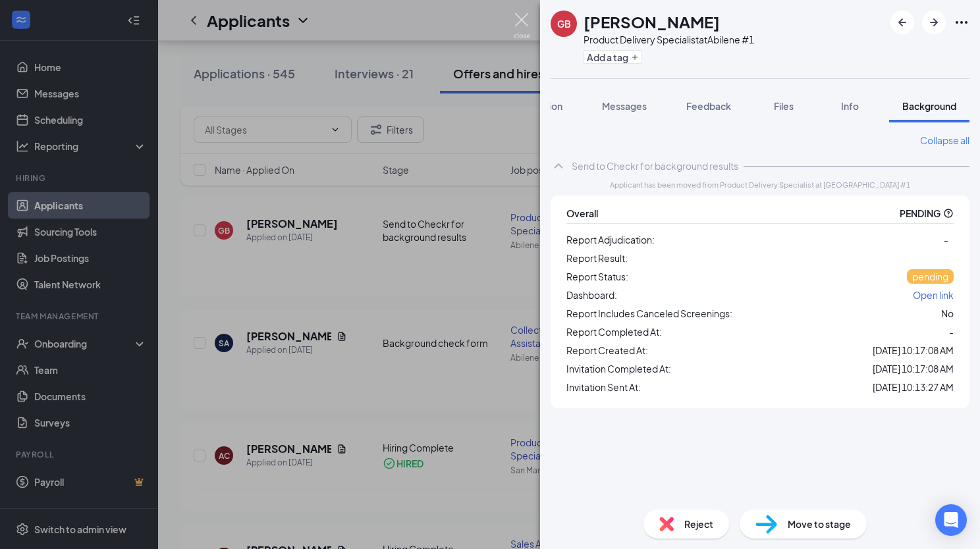  What do you see at coordinates (649, 313) in the screenshot?
I see `span: Report Includes Canceled Screenings:` at bounding box center [649, 313].